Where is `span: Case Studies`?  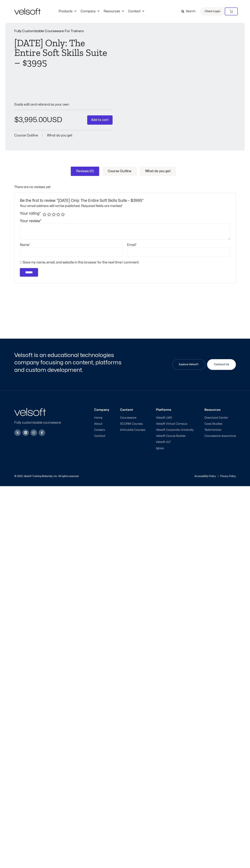
span: Case Studies is located at coordinates (214, 424).